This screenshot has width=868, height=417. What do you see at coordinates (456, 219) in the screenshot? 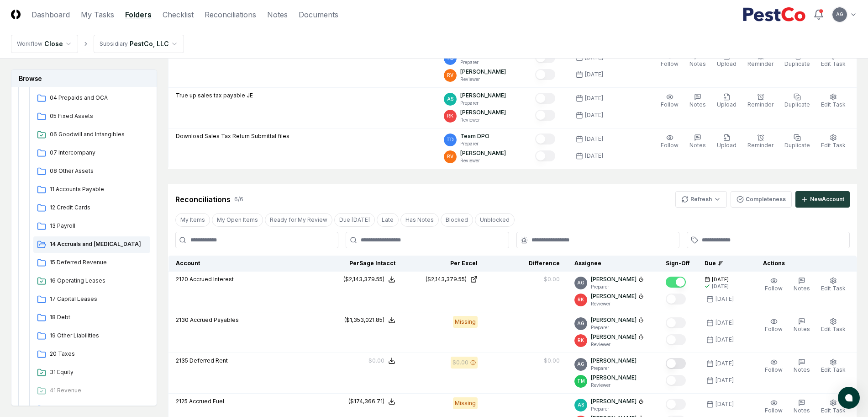
I see `button: Blocked` at bounding box center [456, 219].